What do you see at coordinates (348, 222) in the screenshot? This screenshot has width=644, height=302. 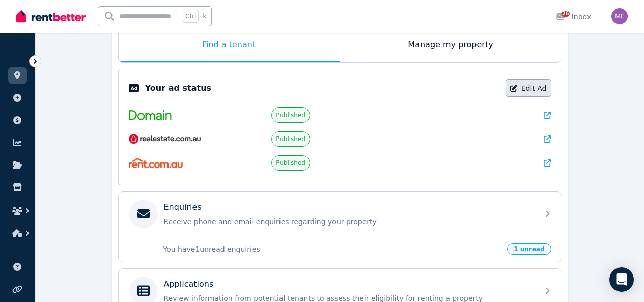 I see `p: Receive phone and email enquiries regarding your property` at bounding box center [348, 222].